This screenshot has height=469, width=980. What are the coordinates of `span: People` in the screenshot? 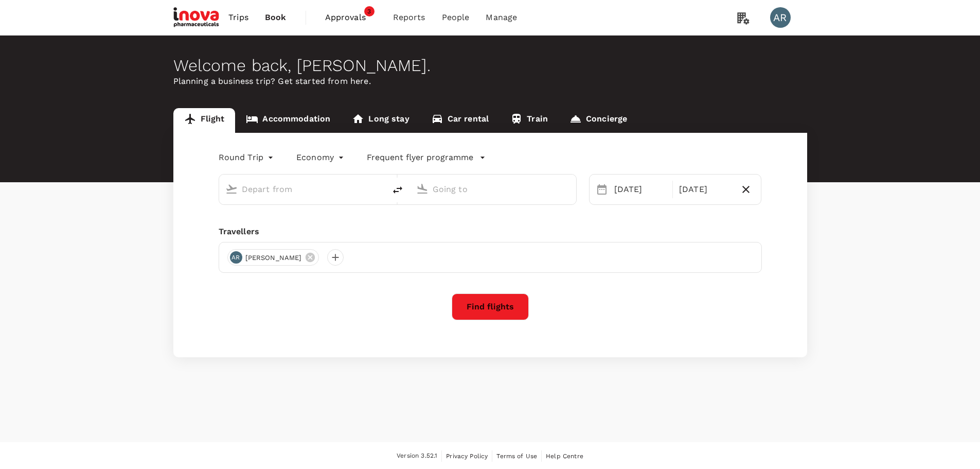 It's located at (456, 18).